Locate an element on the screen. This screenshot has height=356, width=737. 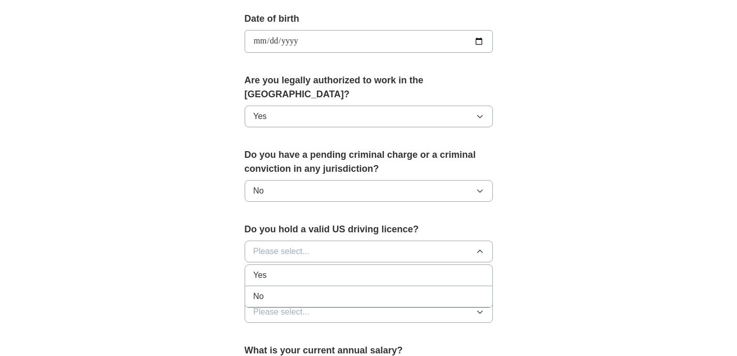
label: Do you have a pending criminal charge or a criminal conviction in any jurisdiction? is located at coordinates (369, 162).